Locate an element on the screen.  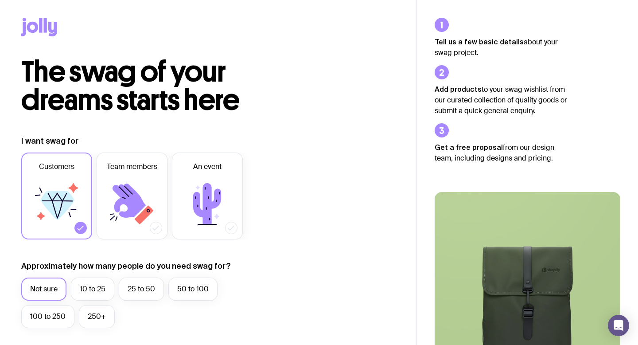
label: 100 to 250 is located at coordinates (48, 316).